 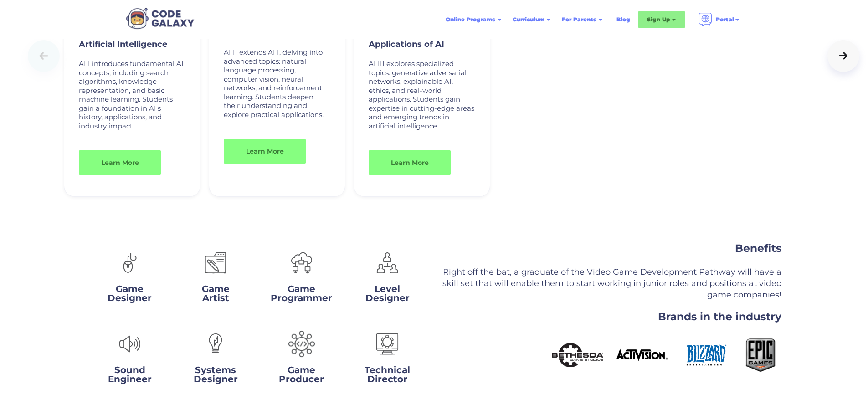 What do you see at coordinates (277, 83) in the screenshot?
I see `p: AI II extends AI I, delving into advanced topics: natural language processing, computer vision, n...` at bounding box center [277, 83].